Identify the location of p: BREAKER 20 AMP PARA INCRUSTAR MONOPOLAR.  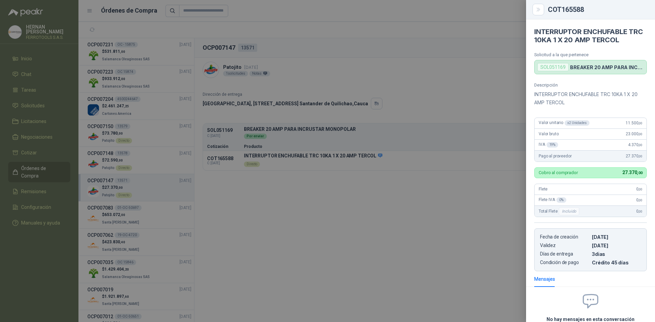
(607, 67).